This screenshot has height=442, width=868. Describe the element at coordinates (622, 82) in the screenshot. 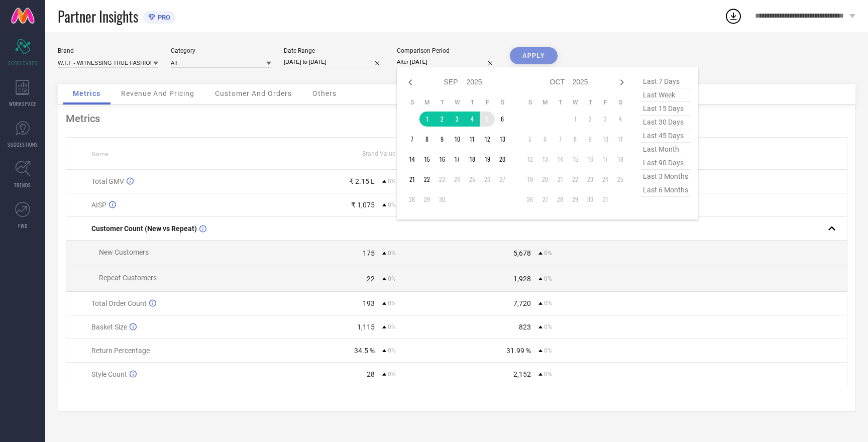

I see `div: Next month` at that location.